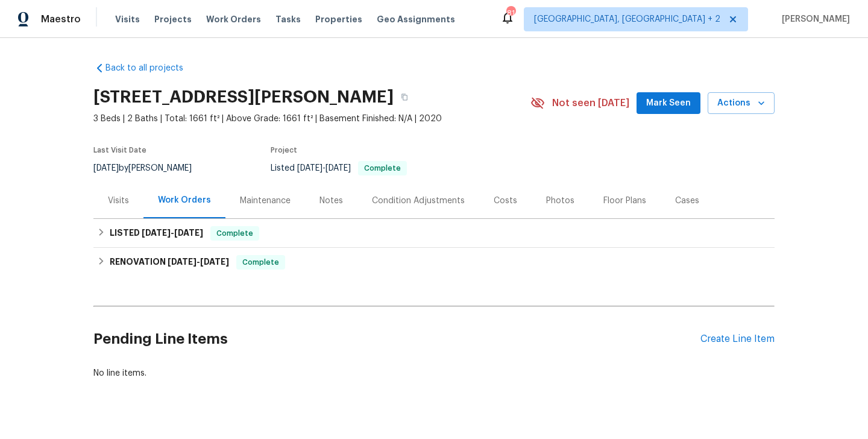 This screenshot has width=868, height=439. I want to click on span: 3 Beds | 2 Baths | Total: 1661 ft² | Above Grade: 1661 ft² | Basement Finished: N/A | 2020, so click(312, 119).